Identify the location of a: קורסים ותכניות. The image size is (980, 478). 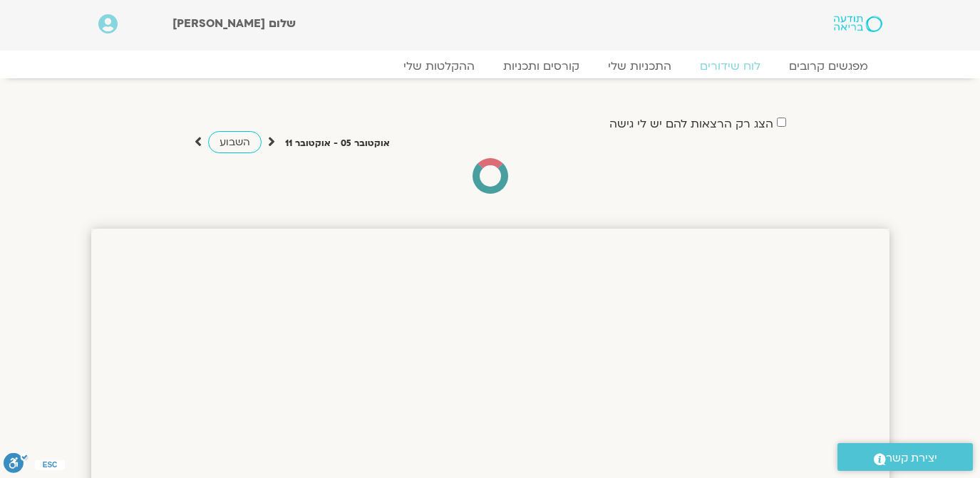
(541, 66).